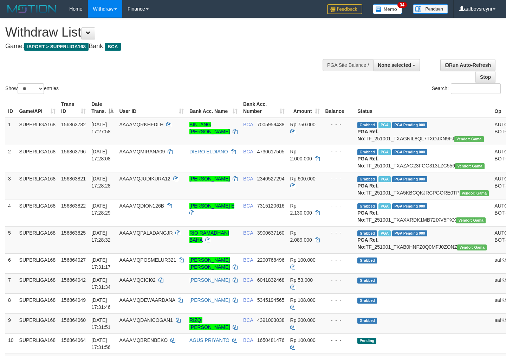  Describe the element at coordinates (11, 303) in the screenshot. I see `td: 8` at that location.